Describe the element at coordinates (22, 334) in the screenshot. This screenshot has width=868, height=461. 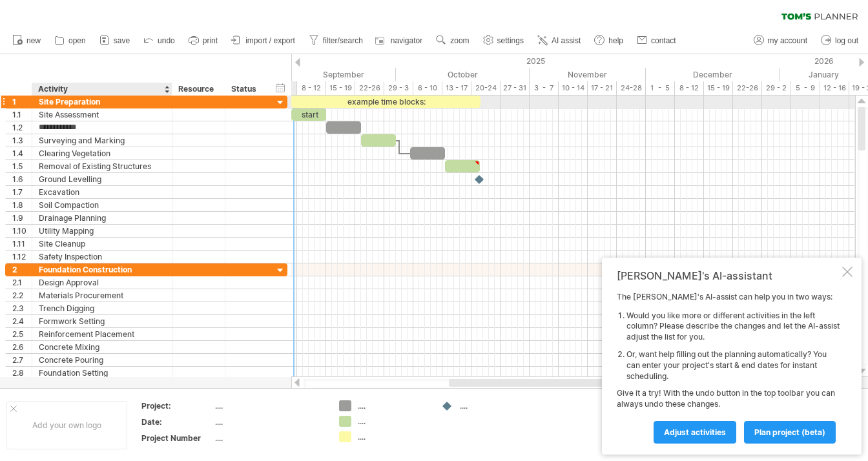
I see `div: 2.5` at that location.